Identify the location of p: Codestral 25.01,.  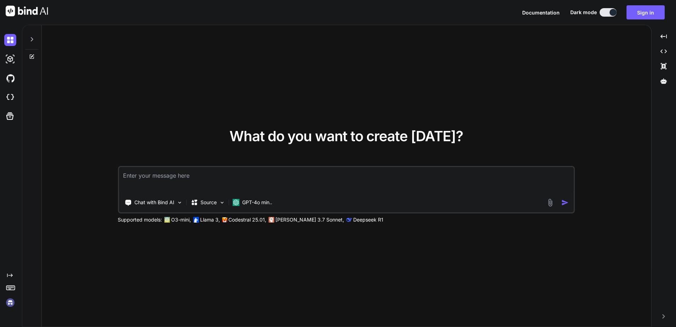
(247, 220).